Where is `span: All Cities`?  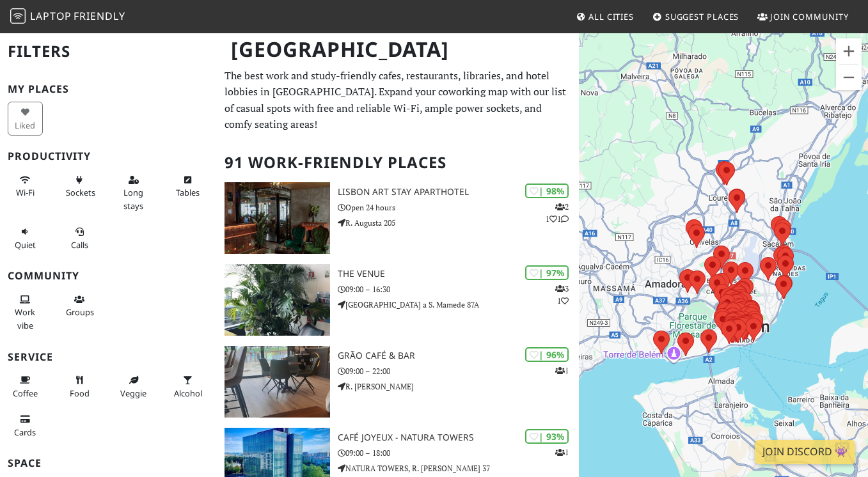
span: All Cities is located at coordinates (611, 16).